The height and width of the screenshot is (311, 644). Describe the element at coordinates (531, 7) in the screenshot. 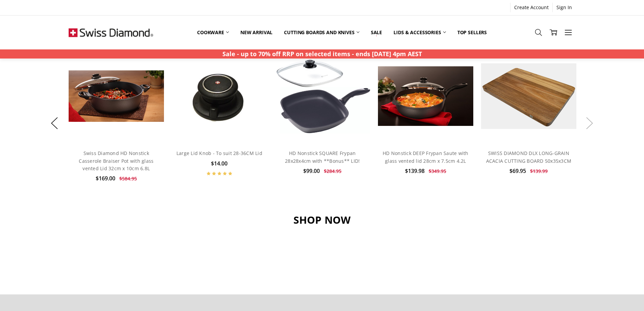

I see `a: Create Account` at that location.